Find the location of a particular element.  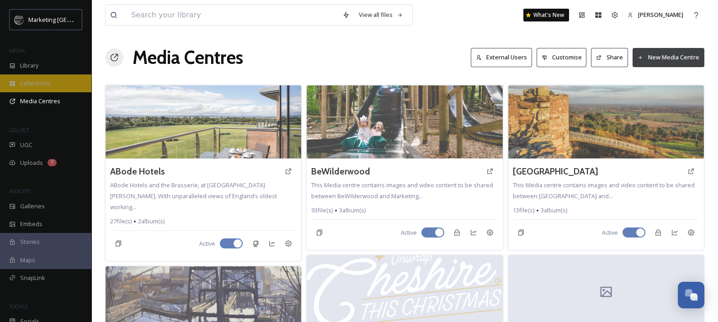

img: MC-Logo-01.svg is located at coordinates (19, 20).